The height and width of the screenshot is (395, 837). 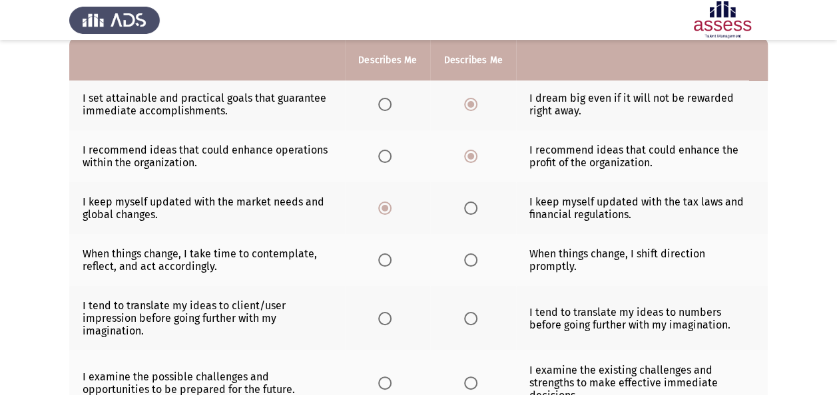 I want to click on td: I set attainable and practical goals that guarantee immediate accomplishments., so click(x=207, y=105).